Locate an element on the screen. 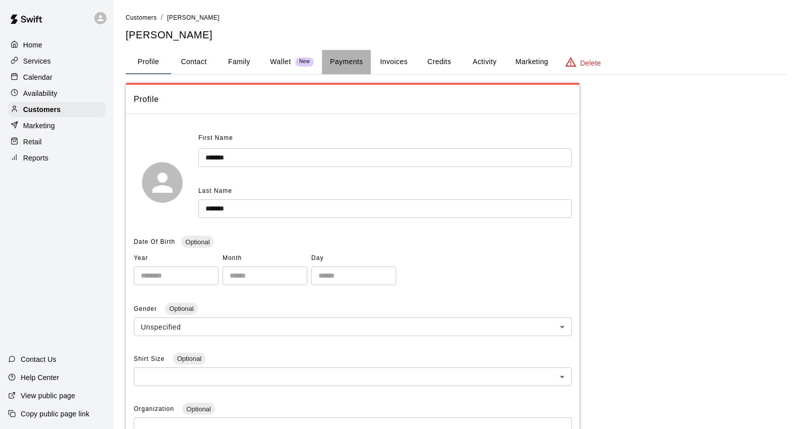  a: Marketing is located at coordinates (57, 126).